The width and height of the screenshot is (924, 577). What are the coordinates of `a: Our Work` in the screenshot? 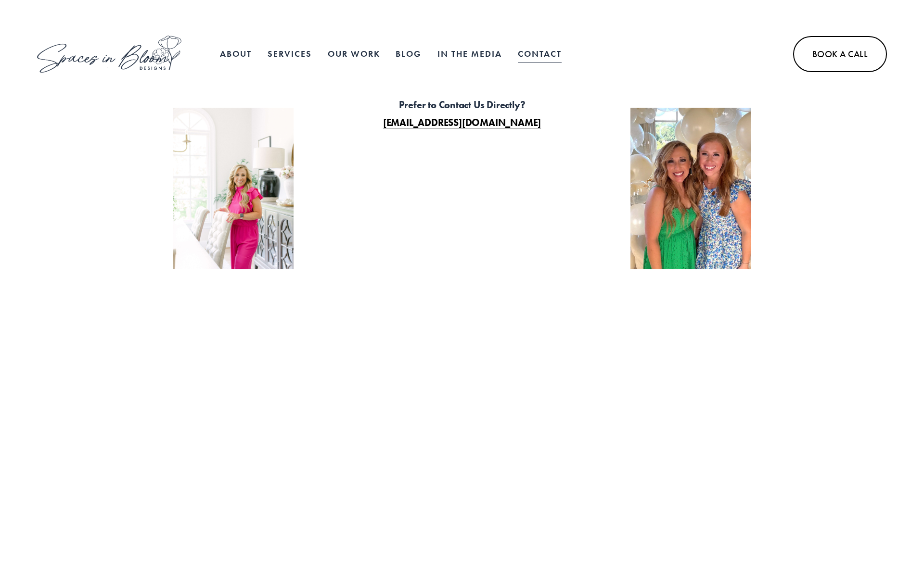 It's located at (353, 54).